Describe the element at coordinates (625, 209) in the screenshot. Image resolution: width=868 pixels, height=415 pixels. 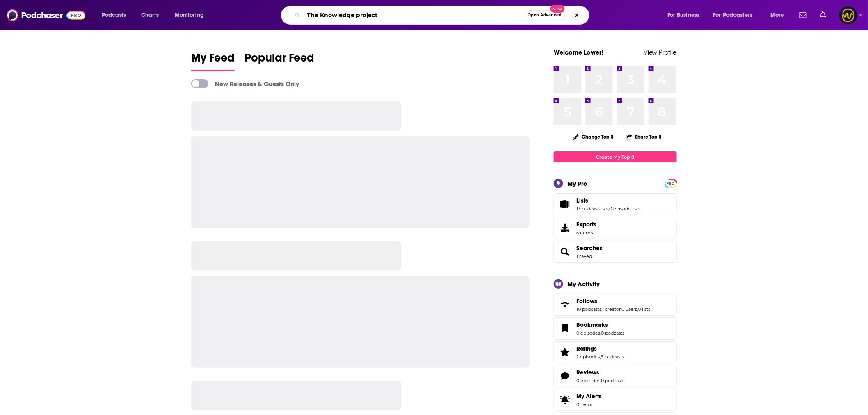
I see `a: 0 episode lists` at that location.